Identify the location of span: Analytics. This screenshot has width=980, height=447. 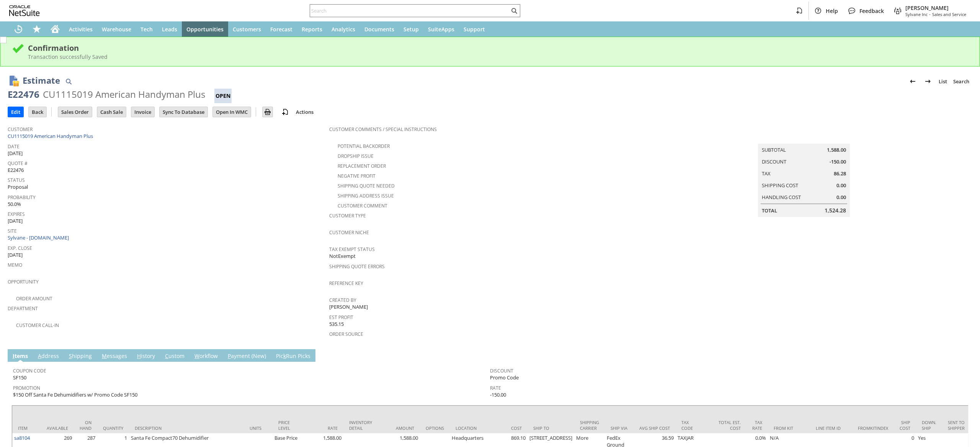
(343, 29).